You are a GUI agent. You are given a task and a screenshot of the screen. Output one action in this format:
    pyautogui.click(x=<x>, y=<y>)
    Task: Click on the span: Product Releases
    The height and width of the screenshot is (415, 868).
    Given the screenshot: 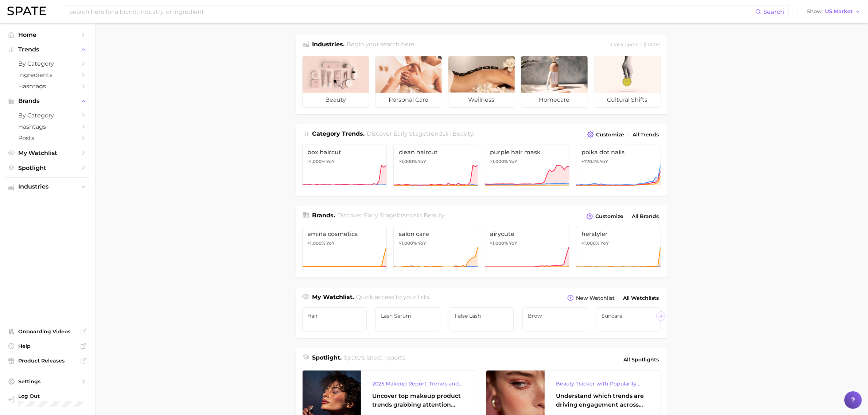 What is the action you would take?
    pyautogui.click(x=48, y=361)
    